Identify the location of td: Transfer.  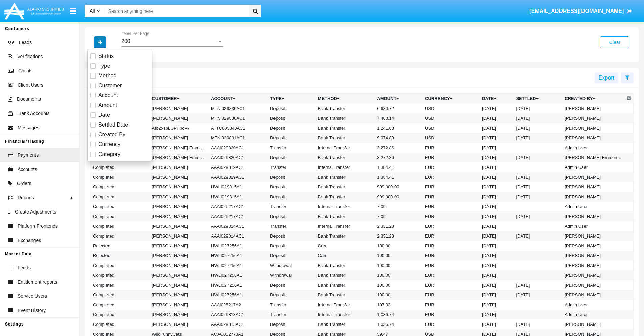
(291, 207).